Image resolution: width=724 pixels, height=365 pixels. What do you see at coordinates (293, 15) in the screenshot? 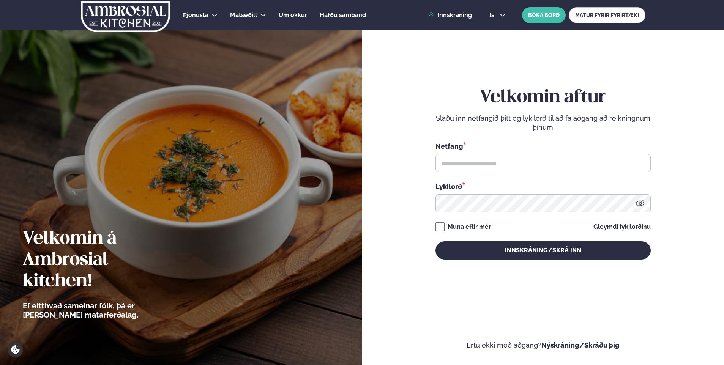
I see `span: Um okkur` at bounding box center [293, 15].